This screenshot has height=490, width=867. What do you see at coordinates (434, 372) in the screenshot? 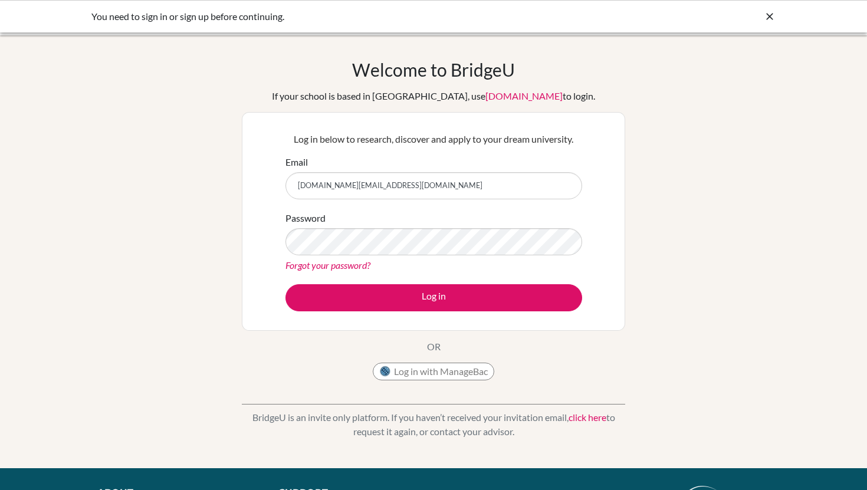
I see `button: Log in with ManageBac` at bounding box center [434, 372].